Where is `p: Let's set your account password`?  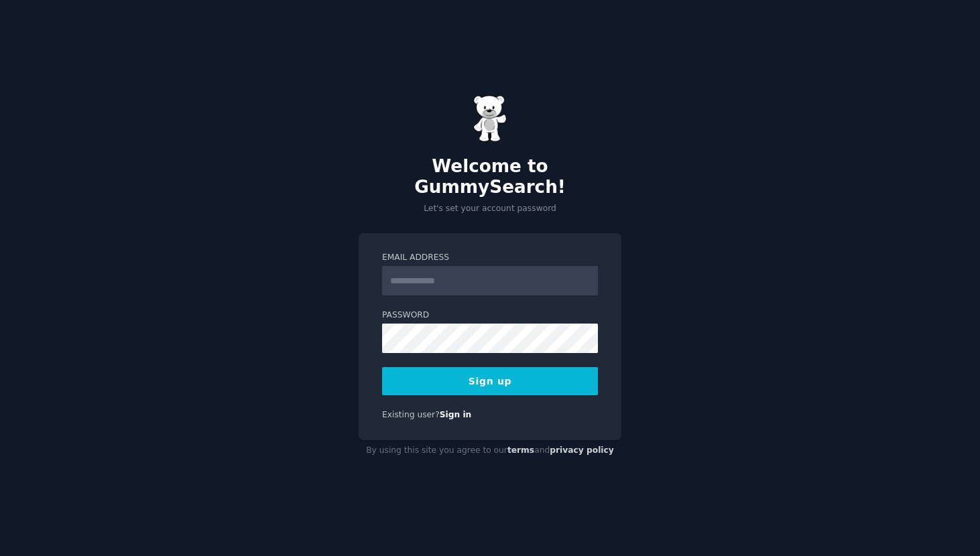 p: Let's set your account password is located at coordinates (490, 209).